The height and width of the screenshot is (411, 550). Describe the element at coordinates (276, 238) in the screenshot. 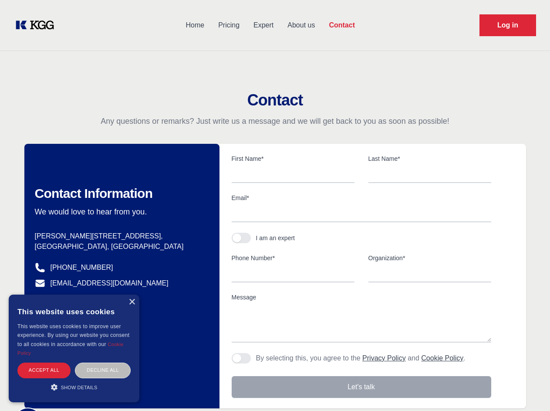

I see `div: I am an expert` at that location.